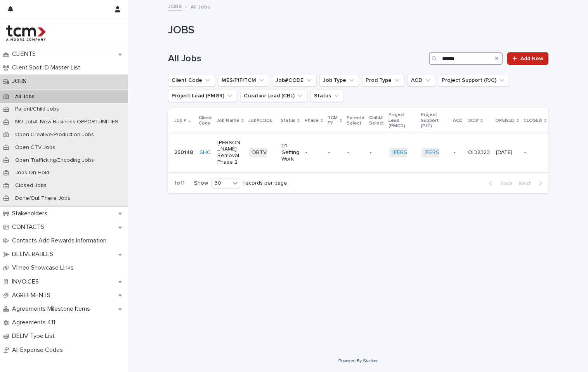 The height and width of the screenshot is (372, 588). What do you see at coordinates (333, 120) in the screenshot?
I see `p: TCM FY` at bounding box center [333, 120].